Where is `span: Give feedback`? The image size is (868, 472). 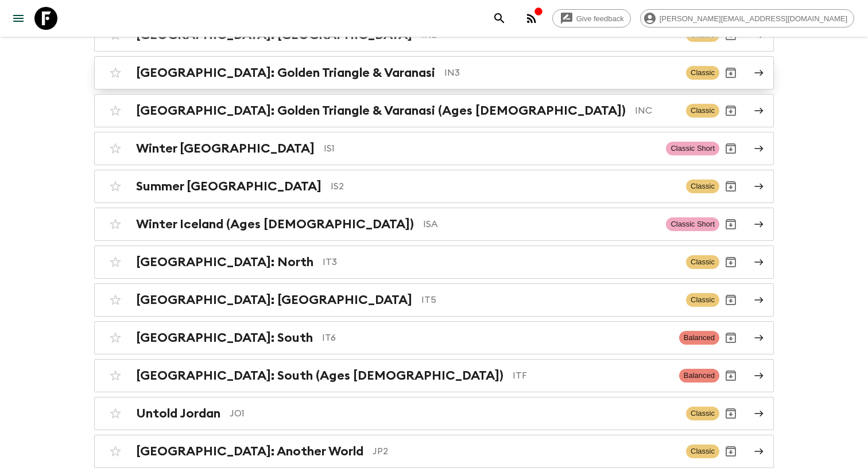
span: Give feedback is located at coordinates (600, 18).